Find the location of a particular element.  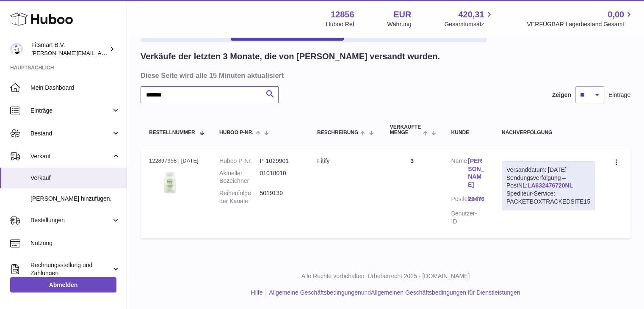

dt: Aktueller Bezeichner is located at coordinates (239, 177).